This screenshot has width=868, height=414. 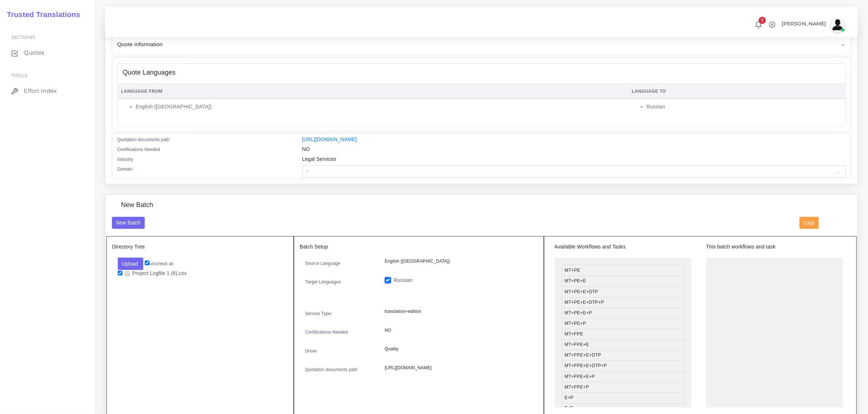 What do you see at coordinates (47, 91) in the screenshot?
I see `a: Effort Index` at bounding box center [47, 91].